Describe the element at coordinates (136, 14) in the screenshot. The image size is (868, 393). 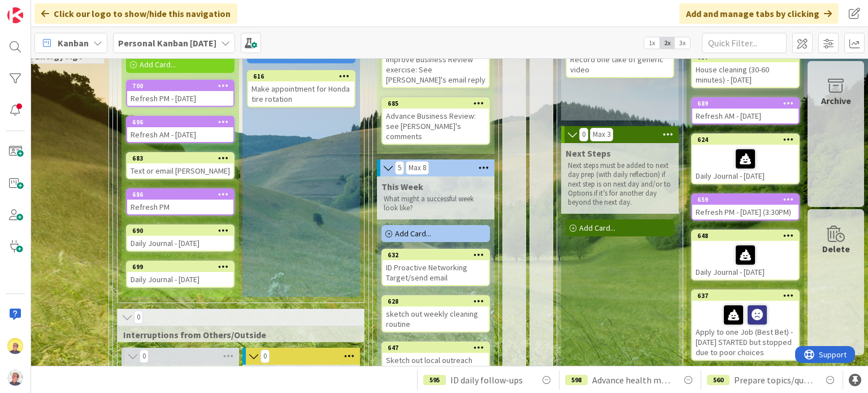
I see `div: Click our logo to show/hide this navigation` at that location.